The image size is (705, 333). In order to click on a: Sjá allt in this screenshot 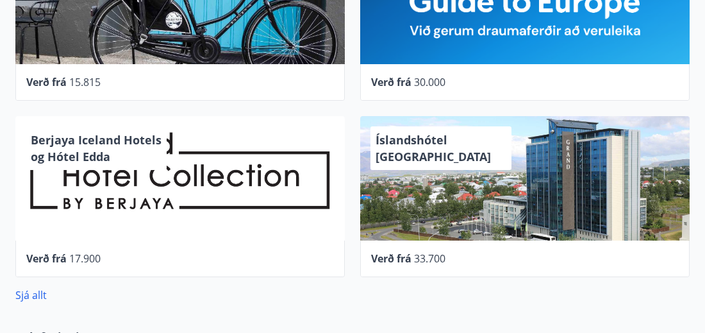, I will do `click(31, 295)`.